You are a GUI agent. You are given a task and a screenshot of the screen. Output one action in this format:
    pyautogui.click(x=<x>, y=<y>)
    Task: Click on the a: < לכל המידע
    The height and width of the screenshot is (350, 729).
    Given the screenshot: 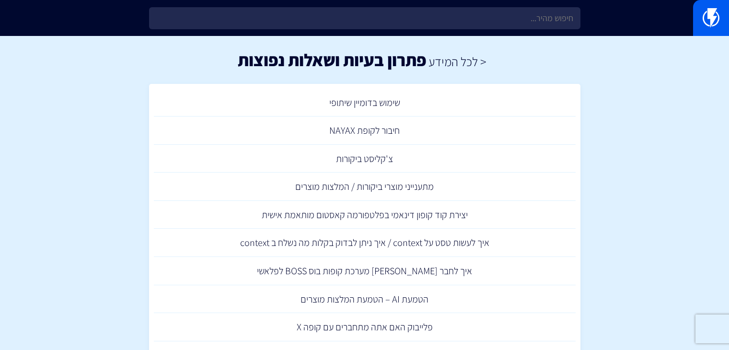 What is the action you would take?
    pyautogui.click(x=457, y=61)
    